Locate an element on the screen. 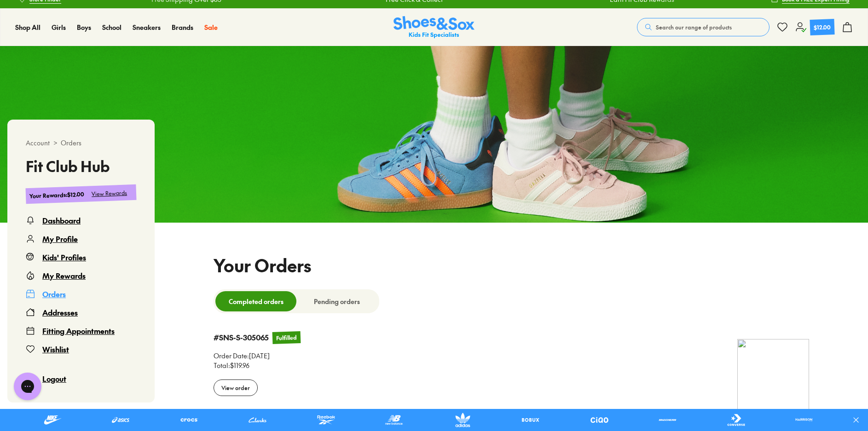 Image resolution: width=868 pixels, height=431 pixels. div: #SNS-S-305065 is located at coordinates (241, 338).